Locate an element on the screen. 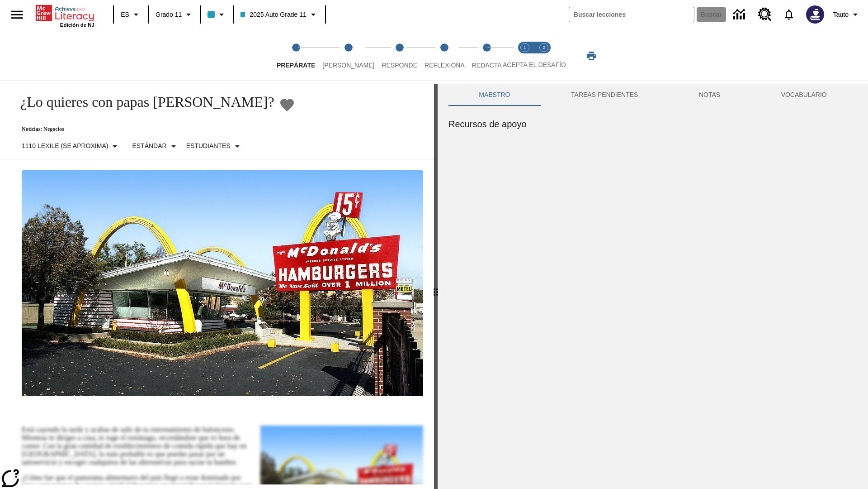 The image size is (868, 489). button: Imprimir is located at coordinates (591, 56).